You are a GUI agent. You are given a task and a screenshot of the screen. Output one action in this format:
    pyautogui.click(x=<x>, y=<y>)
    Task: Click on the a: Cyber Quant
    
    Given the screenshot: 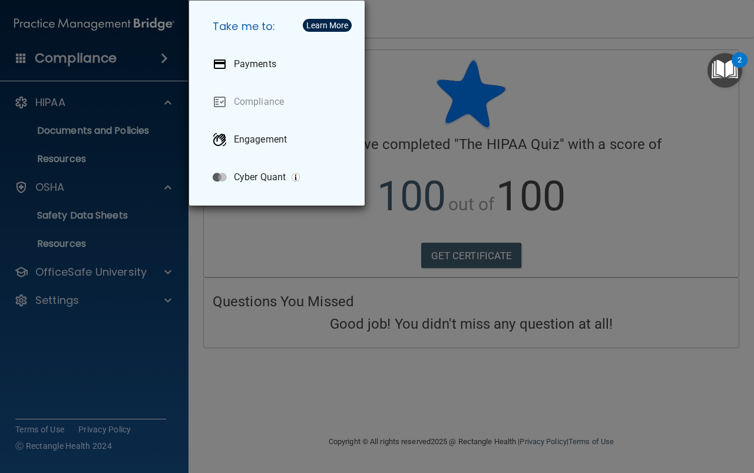 What is the action you would take?
    pyautogui.click(x=279, y=177)
    